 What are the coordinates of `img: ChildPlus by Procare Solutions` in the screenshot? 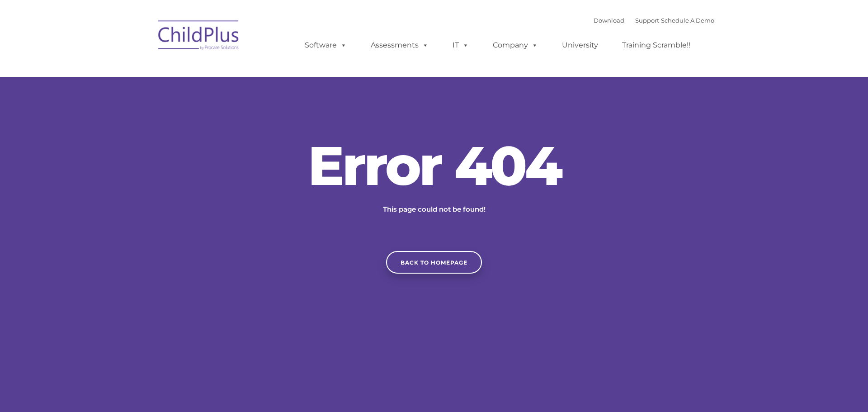 It's located at (199, 37).